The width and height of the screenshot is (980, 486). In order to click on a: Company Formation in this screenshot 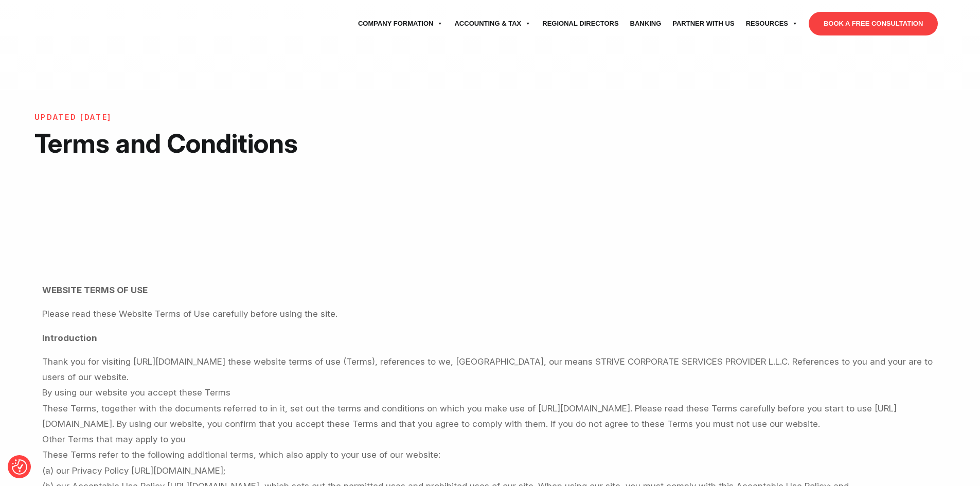, I will do `click(401, 24)`.